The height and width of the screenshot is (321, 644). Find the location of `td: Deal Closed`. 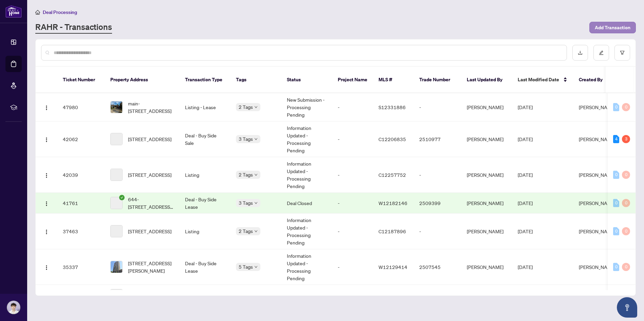

td: Deal Closed is located at coordinates (307, 203).